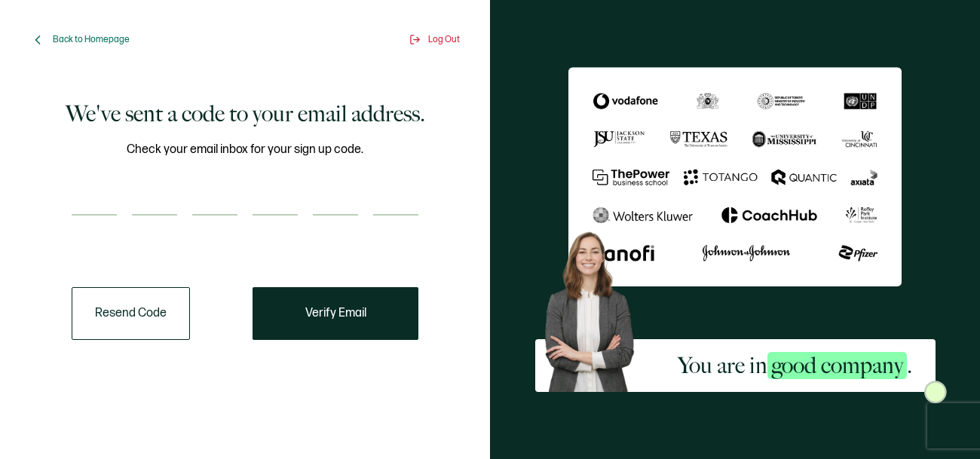 This screenshot has height=459, width=980. Describe the element at coordinates (795, 365) in the screenshot. I see `h2: You are in .` at that location.